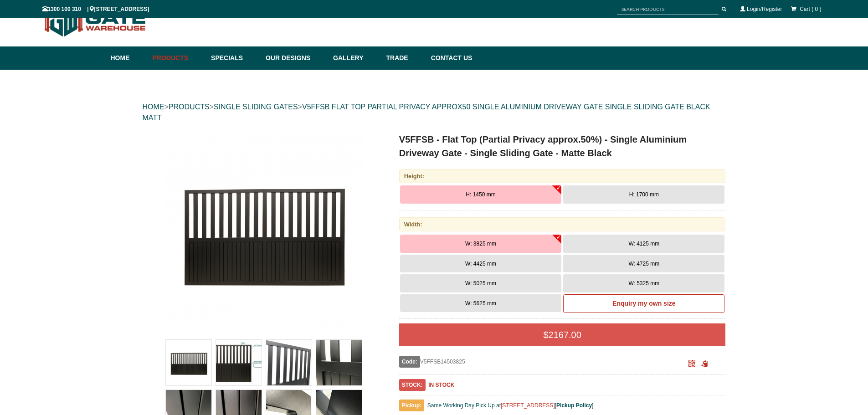 The width and height of the screenshot is (868, 415). What do you see at coordinates (764, 9) in the screenshot?
I see `a: Login/Register` at bounding box center [764, 9].